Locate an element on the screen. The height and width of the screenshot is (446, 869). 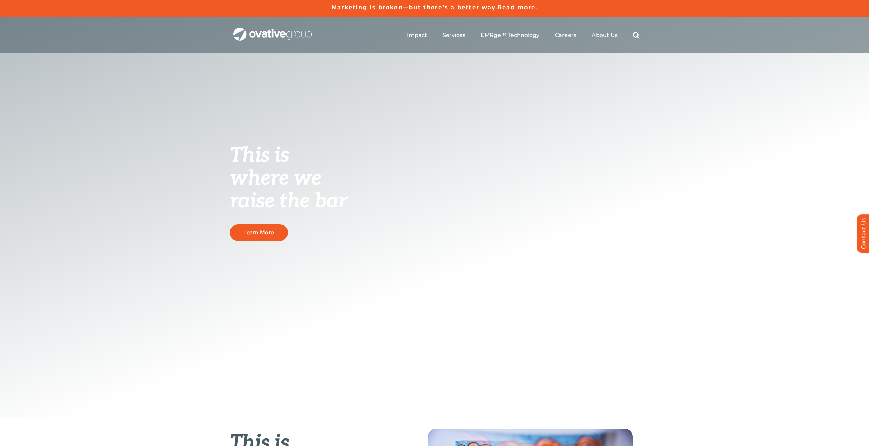
span: Careers is located at coordinates (566, 35).